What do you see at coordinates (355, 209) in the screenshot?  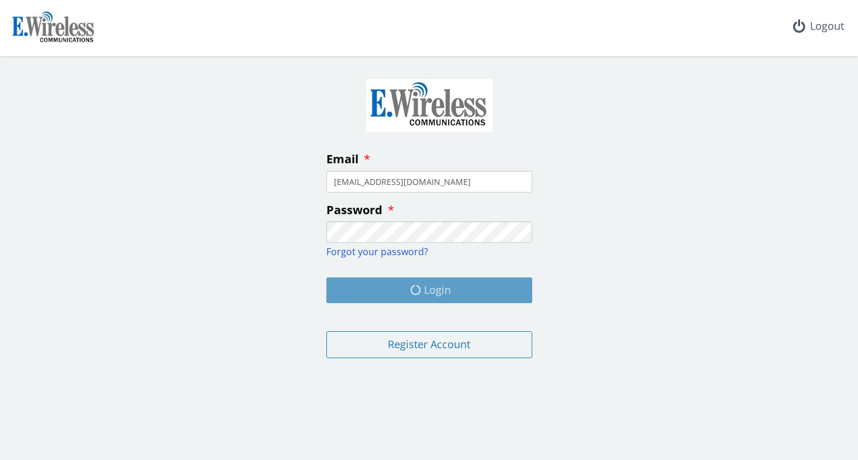 I see `span: Password` at bounding box center [355, 209].